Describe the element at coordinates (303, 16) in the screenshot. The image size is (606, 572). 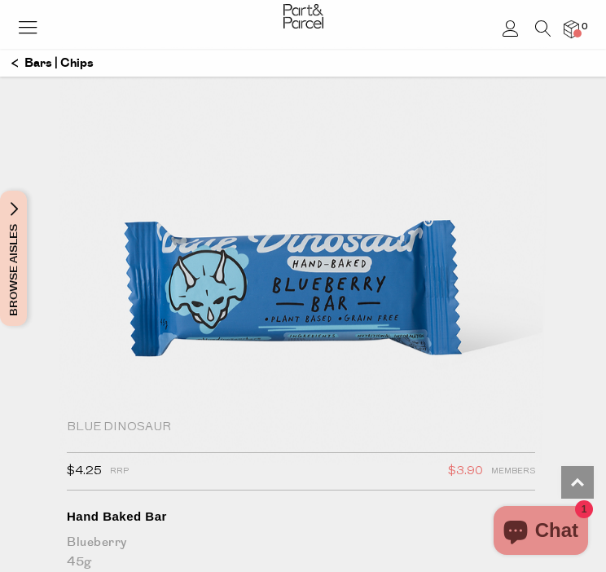
I see `img: Part&Parcel` at that location.